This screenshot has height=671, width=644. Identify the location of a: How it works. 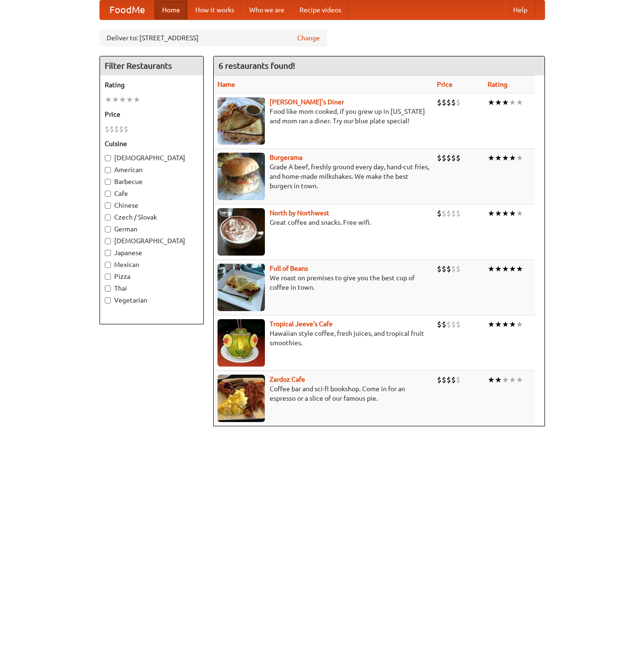
(215, 10).